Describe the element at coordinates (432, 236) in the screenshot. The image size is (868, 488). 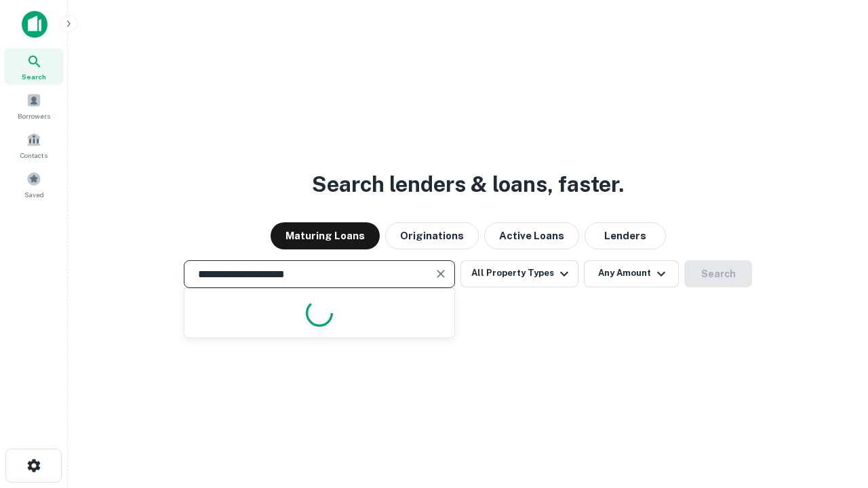
I see `button: Originations` at that location.